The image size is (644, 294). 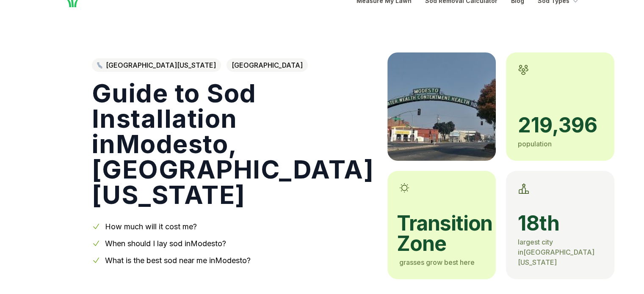 What do you see at coordinates (151, 227) in the screenshot?
I see `a: How much will it cost me?` at bounding box center [151, 227].